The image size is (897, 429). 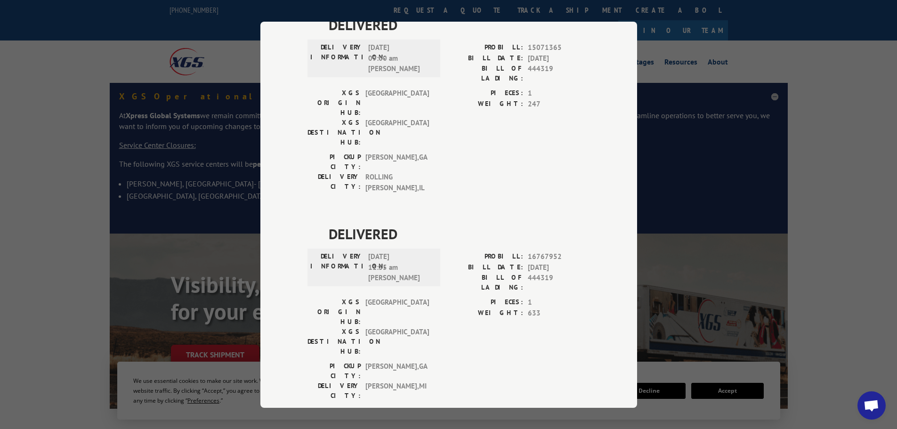 What do you see at coordinates (559, 48) in the screenshot?
I see `span: 15071365` at bounding box center [559, 48].